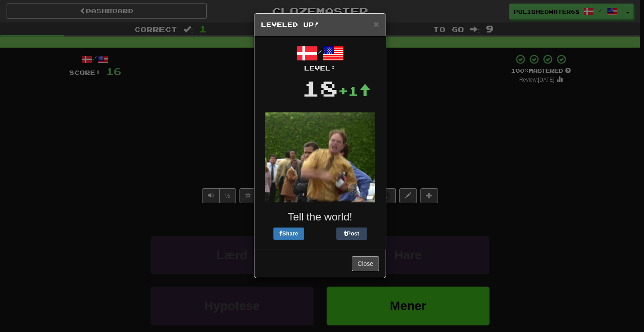  I want to click on h5: Leveled Up!, so click(320, 25).